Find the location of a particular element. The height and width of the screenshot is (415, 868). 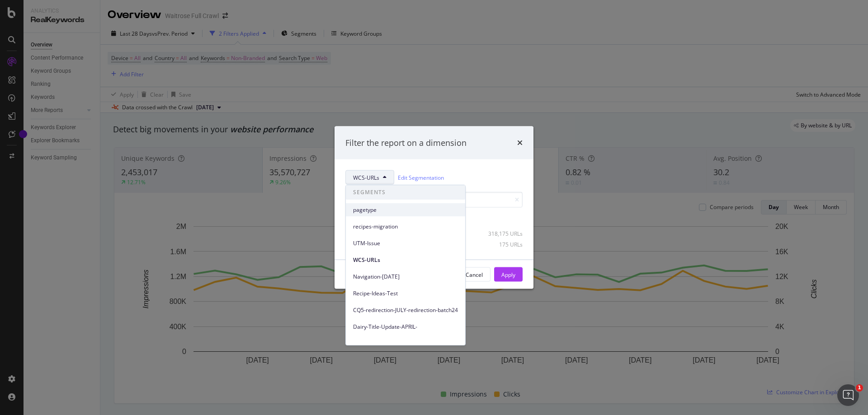

span: 1 is located at coordinates (860, 388).